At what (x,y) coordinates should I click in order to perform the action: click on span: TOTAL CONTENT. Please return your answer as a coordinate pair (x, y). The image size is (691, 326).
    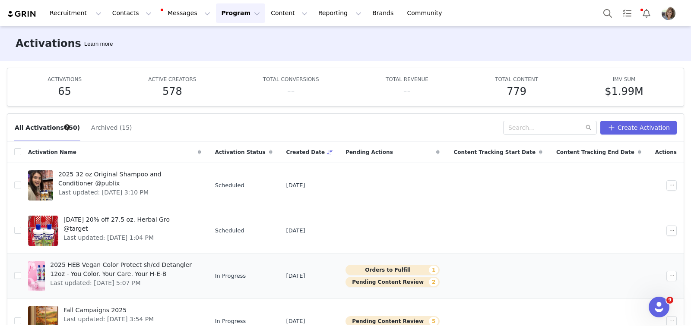
    Looking at the image, I should click on (516, 79).